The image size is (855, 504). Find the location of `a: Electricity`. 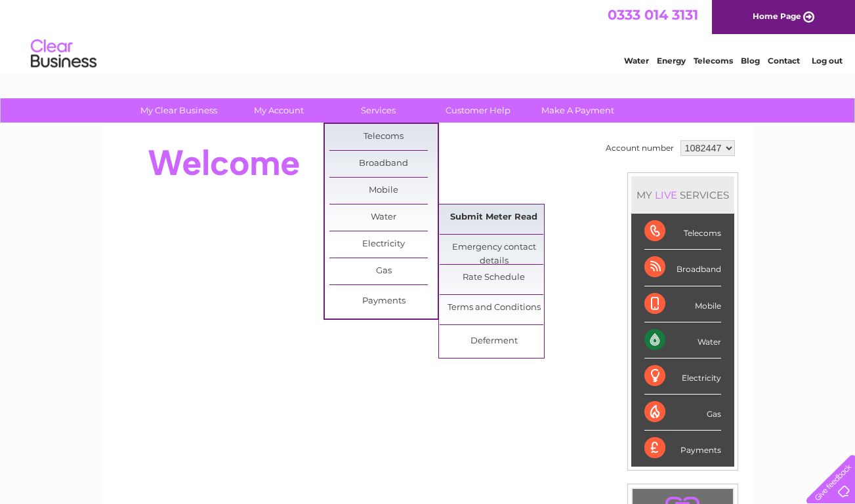

a: Electricity is located at coordinates (383, 245).